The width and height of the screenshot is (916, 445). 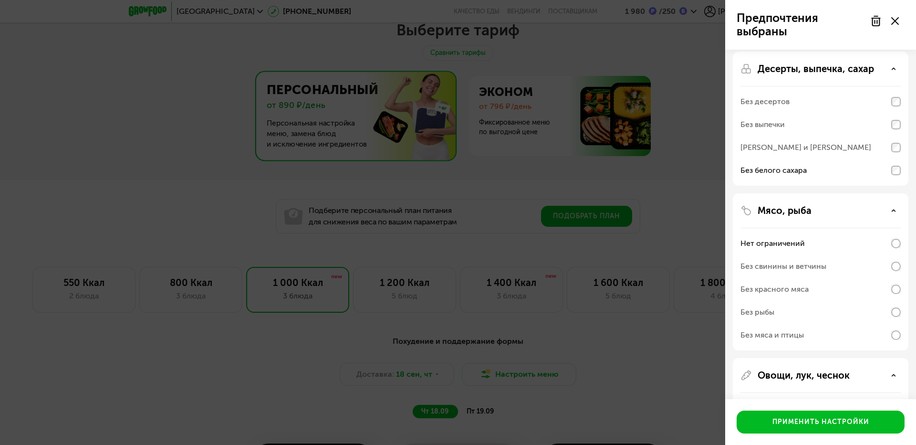 I want to click on div: Без выпечки, so click(x=763, y=125).